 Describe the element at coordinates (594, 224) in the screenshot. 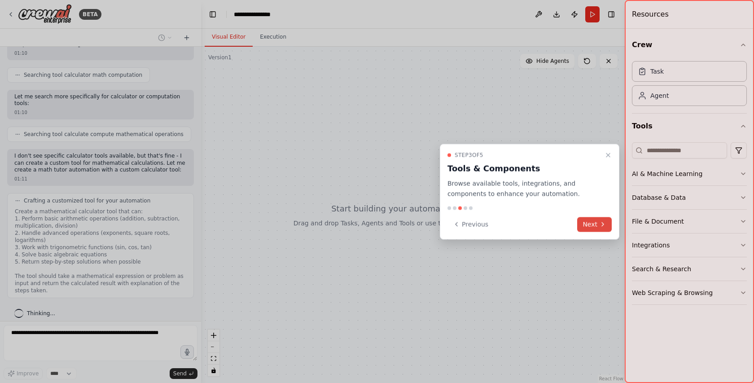

I see `button: Next` at that location.